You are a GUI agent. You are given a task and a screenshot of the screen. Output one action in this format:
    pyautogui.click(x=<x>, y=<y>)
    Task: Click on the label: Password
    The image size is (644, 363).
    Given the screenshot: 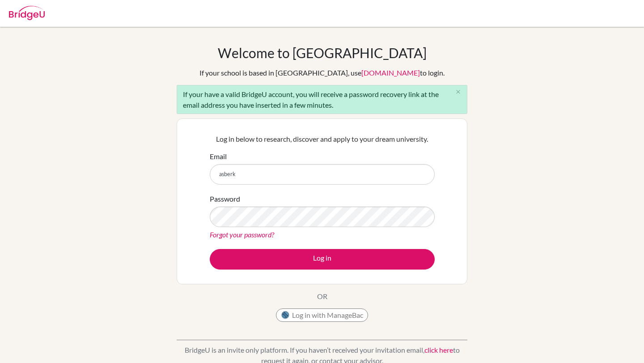 What is the action you would take?
    pyautogui.click(x=225, y=199)
    